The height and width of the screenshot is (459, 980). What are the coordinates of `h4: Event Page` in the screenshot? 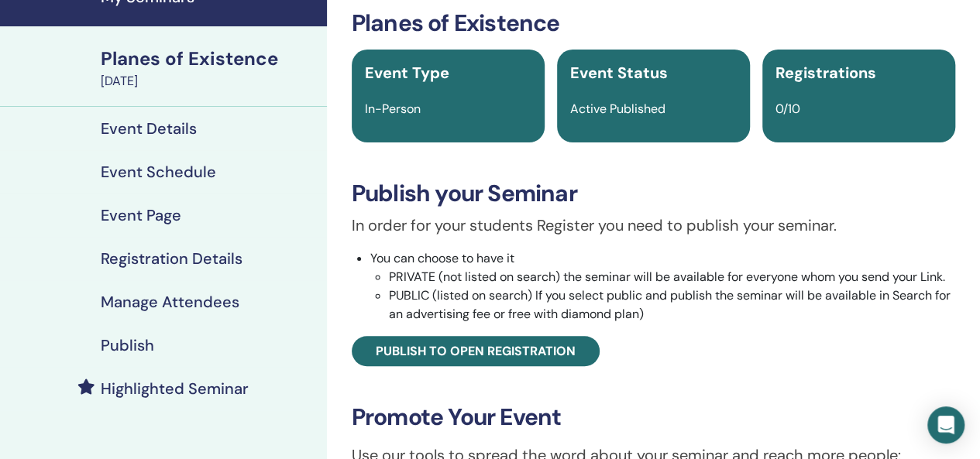 It's located at (141, 215).